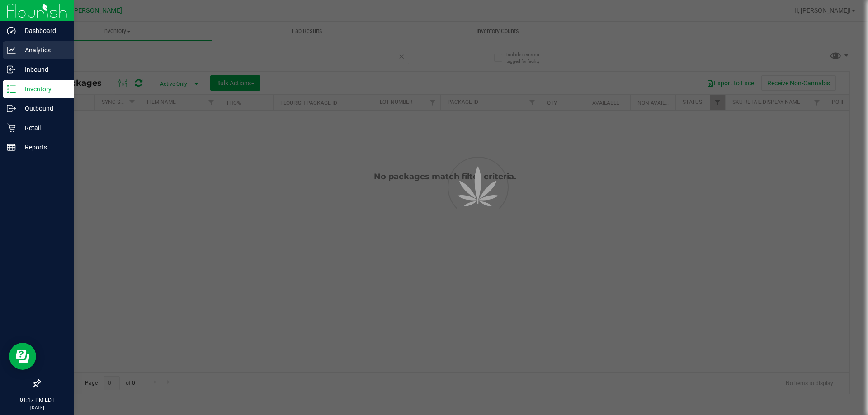 Image resolution: width=868 pixels, height=415 pixels. Describe the element at coordinates (43, 108) in the screenshot. I see `p: Outbound` at that location.